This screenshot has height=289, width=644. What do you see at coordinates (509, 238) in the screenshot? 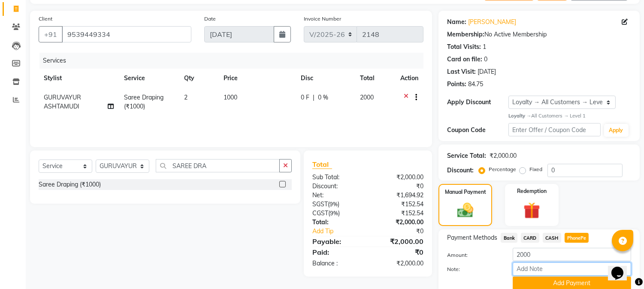
I see `span: Bank` at bounding box center [509, 238].